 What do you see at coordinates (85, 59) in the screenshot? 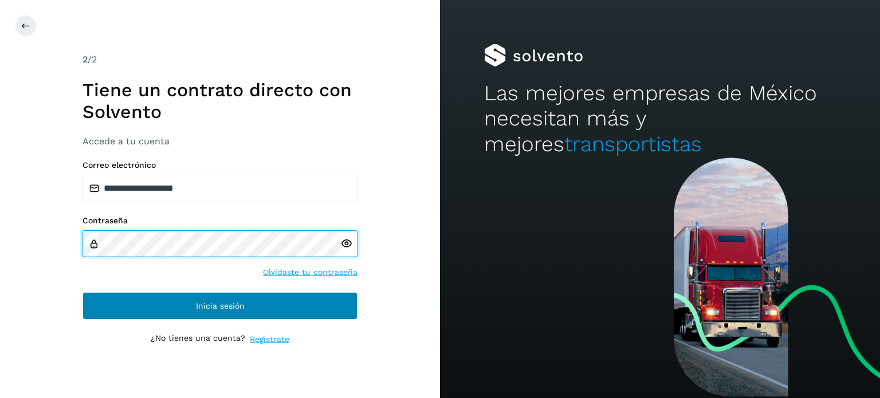
I see `span: 2` at bounding box center [85, 59].